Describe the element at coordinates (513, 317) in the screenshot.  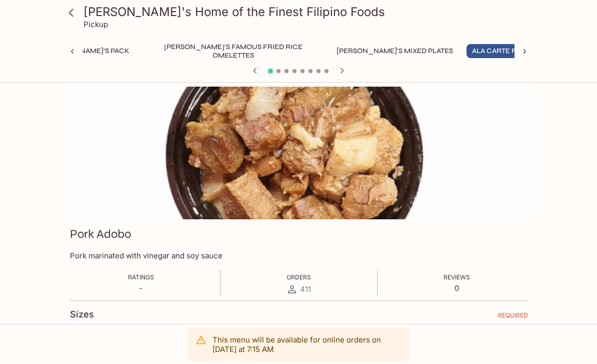
I see `span: REQUIRED` at that location.